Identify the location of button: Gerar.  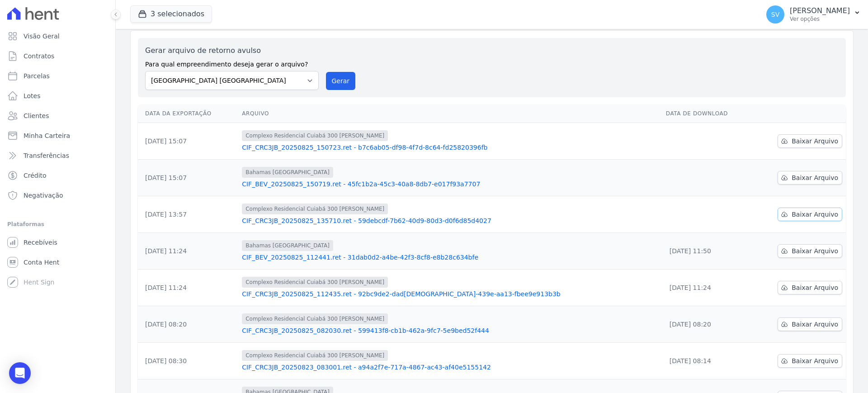
(341, 81).